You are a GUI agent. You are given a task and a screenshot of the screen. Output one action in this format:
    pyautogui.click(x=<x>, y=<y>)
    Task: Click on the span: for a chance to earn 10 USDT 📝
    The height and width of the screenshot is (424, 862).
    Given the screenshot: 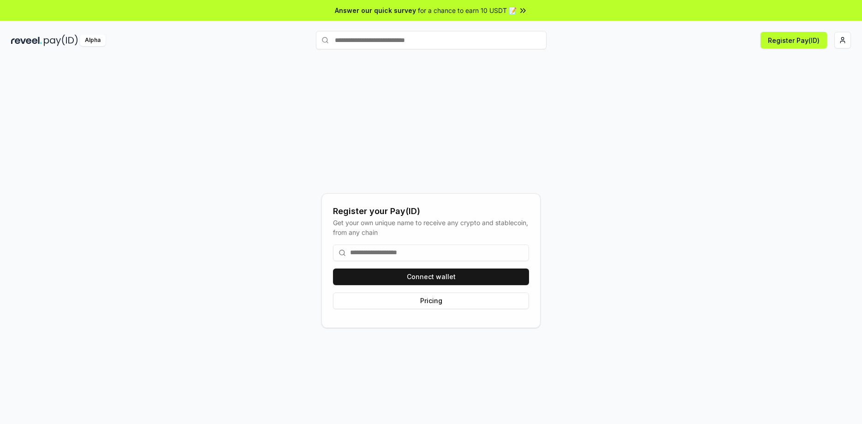 What is the action you would take?
    pyautogui.click(x=467, y=10)
    